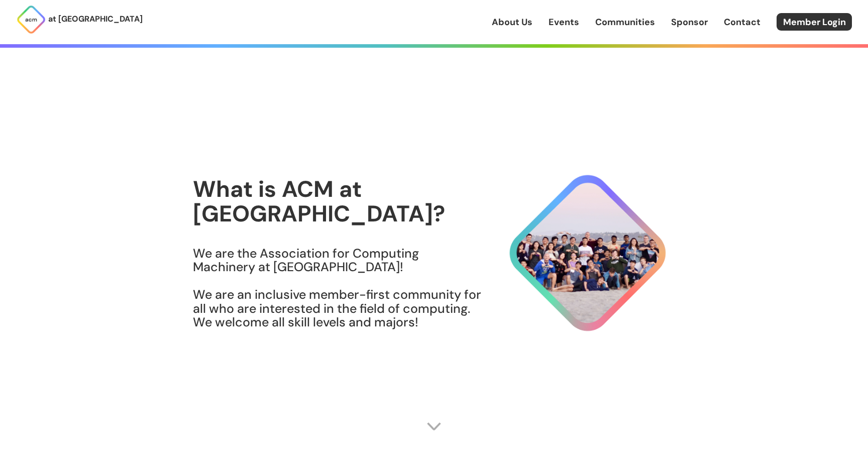  What do you see at coordinates (625, 22) in the screenshot?
I see `a: Communities` at bounding box center [625, 22].